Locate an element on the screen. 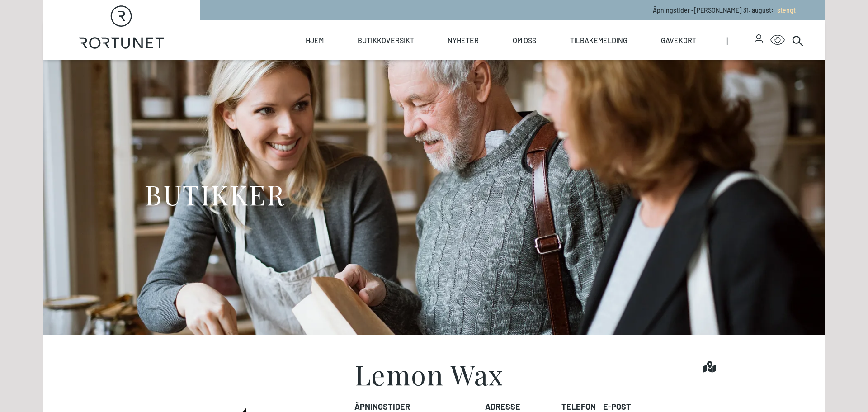 This screenshot has width=868, height=412. button: Open Accessibility Menu is located at coordinates (778, 40).